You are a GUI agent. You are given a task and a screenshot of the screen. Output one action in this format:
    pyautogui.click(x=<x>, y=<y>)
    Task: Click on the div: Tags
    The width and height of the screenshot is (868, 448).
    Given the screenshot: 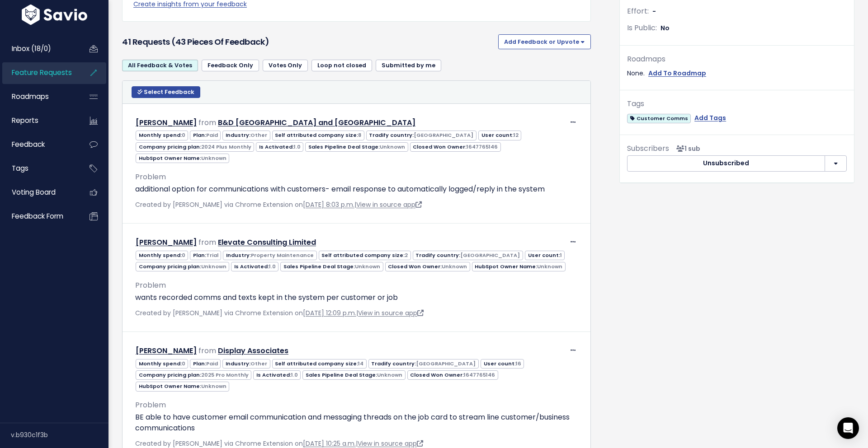 What is the action you would take?
    pyautogui.click(x=736, y=104)
    